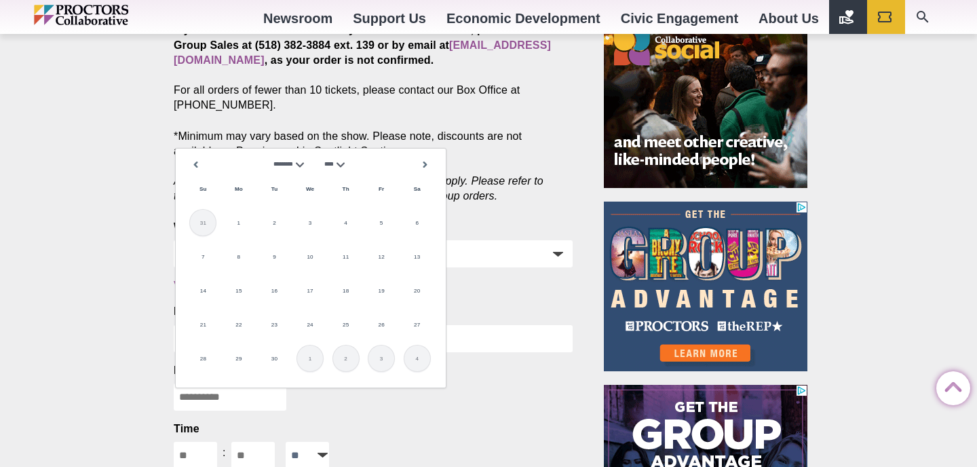 The image size is (977, 467). Describe the element at coordinates (417, 358) in the screenshot. I see `span: 4` at that location.